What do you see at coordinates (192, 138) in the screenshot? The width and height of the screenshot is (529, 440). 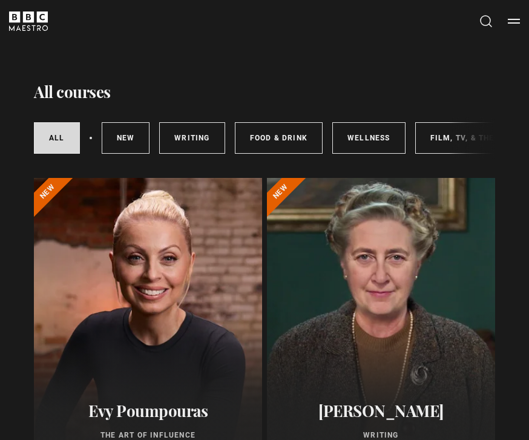 I see `a: Writing` at bounding box center [192, 138].